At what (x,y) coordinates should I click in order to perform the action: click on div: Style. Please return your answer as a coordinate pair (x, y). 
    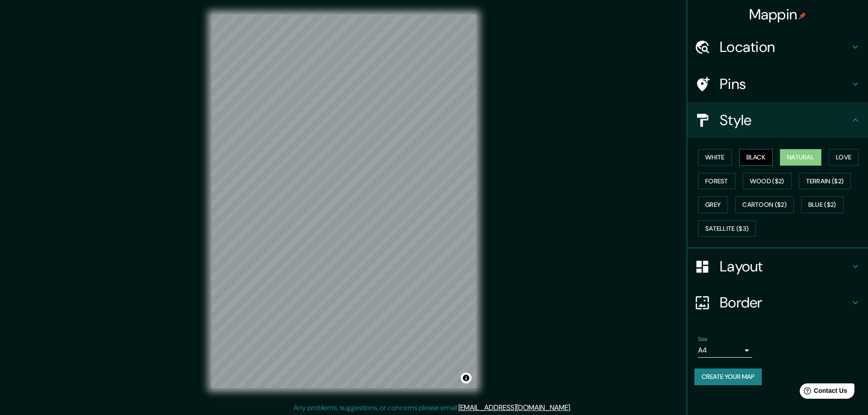
    Looking at the image, I should click on (777, 120).